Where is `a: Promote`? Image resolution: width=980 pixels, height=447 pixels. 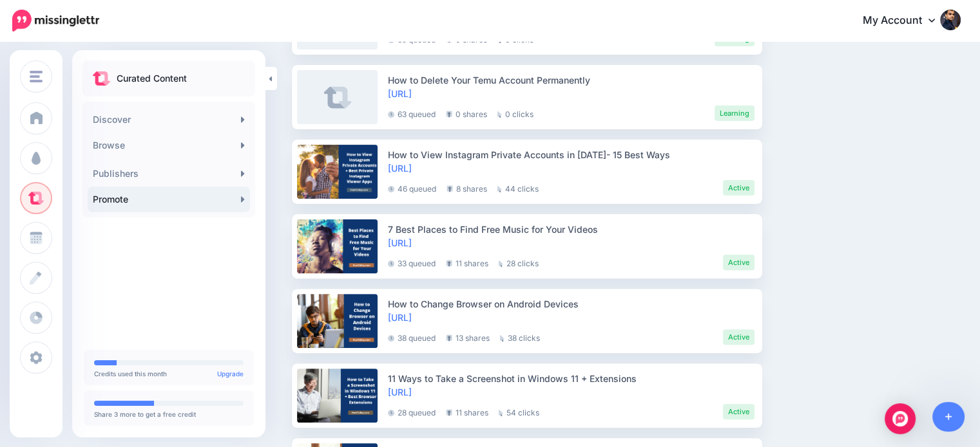
a: Promote is located at coordinates (169, 199).